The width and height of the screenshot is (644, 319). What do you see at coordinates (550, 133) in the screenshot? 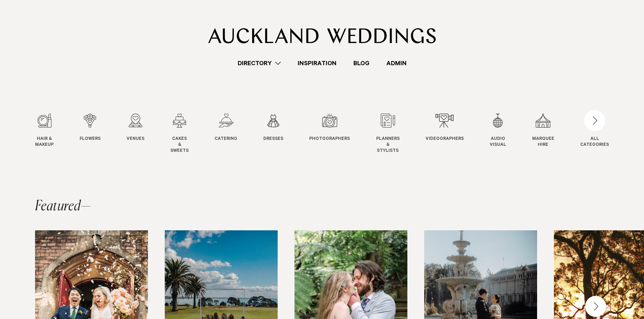
I see `swiper-slide: 11 / 12` at bounding box center [550, 133].